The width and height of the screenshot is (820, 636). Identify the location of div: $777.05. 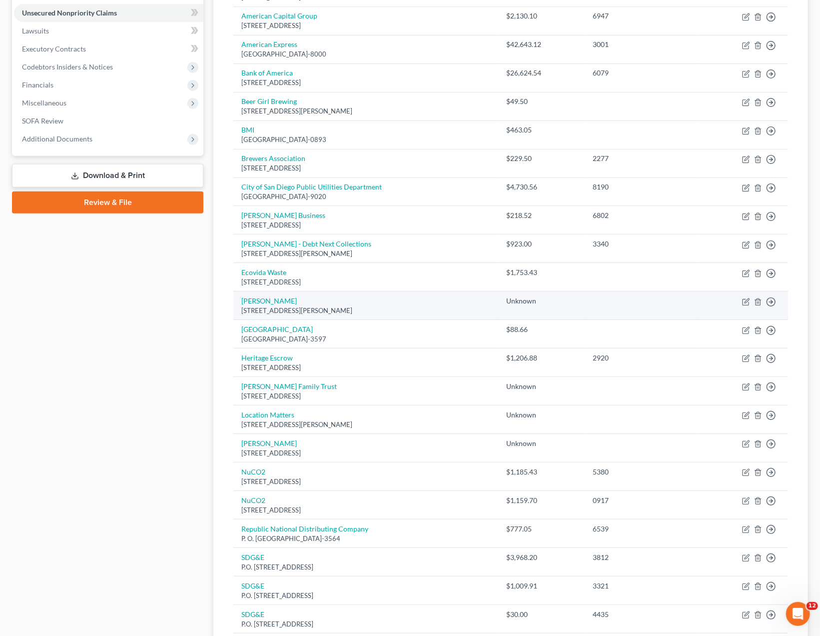
(542, 529).